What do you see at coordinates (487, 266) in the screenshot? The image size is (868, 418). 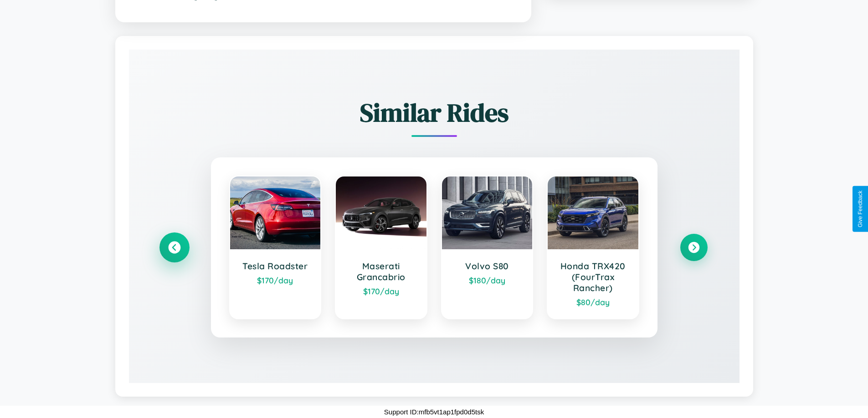 I see `h3: Volvo S80` at bounding box center [487, 266].